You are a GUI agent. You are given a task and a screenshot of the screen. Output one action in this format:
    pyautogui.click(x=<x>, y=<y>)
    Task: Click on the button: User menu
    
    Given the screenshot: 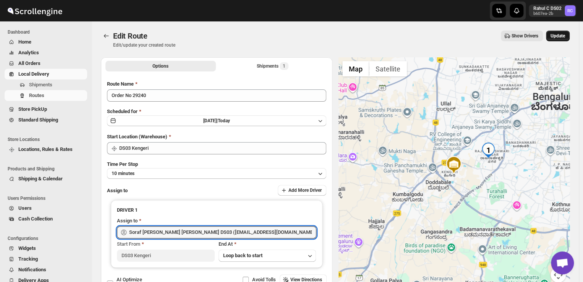 What is the action you would take?
    pyautogui.click(x=552, y=11)
    